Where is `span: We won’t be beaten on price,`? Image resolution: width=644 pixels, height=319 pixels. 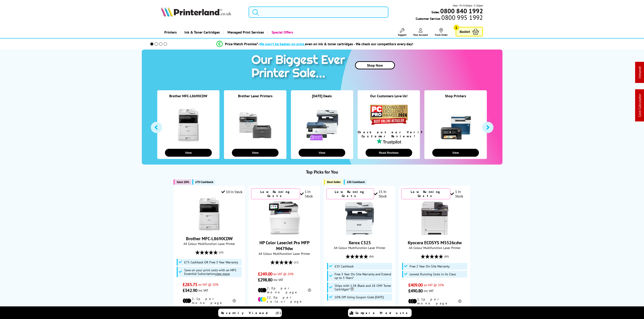 span: We won’t be beaten on price, is located at coordinates (282, 44).